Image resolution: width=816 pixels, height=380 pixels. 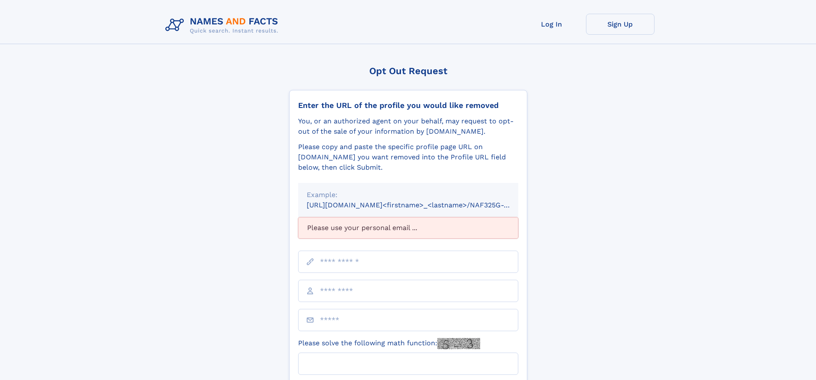 What do you see at coordinates (552, 24) in the screenshot?
I see `a: Log In` at bounding box center [552, 24].